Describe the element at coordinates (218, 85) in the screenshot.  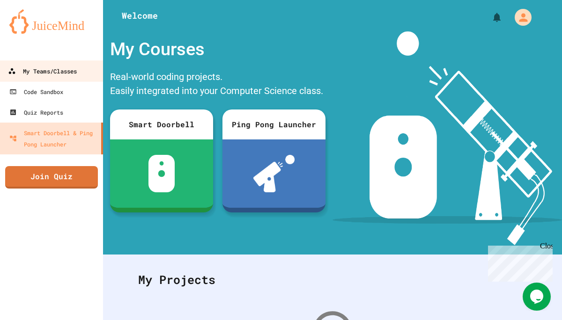
I see `div: Real-world coding projects. Easily integrated into your Computer Science class.` at that location.